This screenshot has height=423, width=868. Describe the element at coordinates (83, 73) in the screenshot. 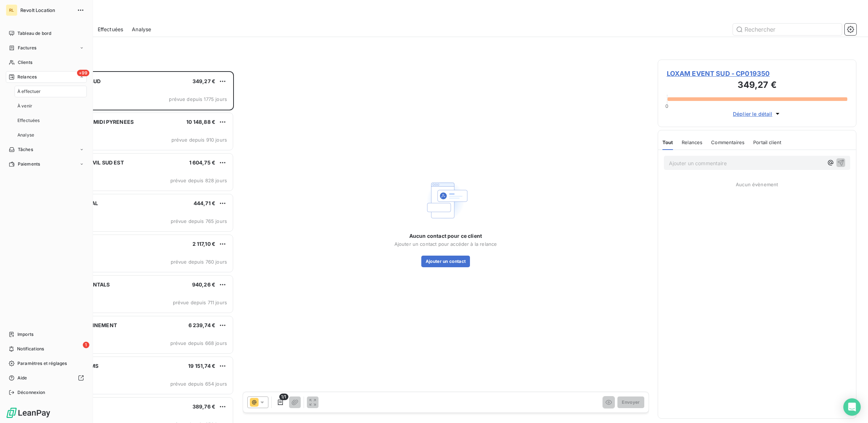

I see `span: +99` at that location.